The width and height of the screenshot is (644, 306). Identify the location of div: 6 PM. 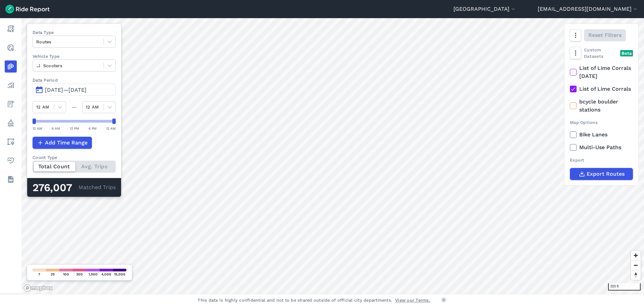
(93, 128).